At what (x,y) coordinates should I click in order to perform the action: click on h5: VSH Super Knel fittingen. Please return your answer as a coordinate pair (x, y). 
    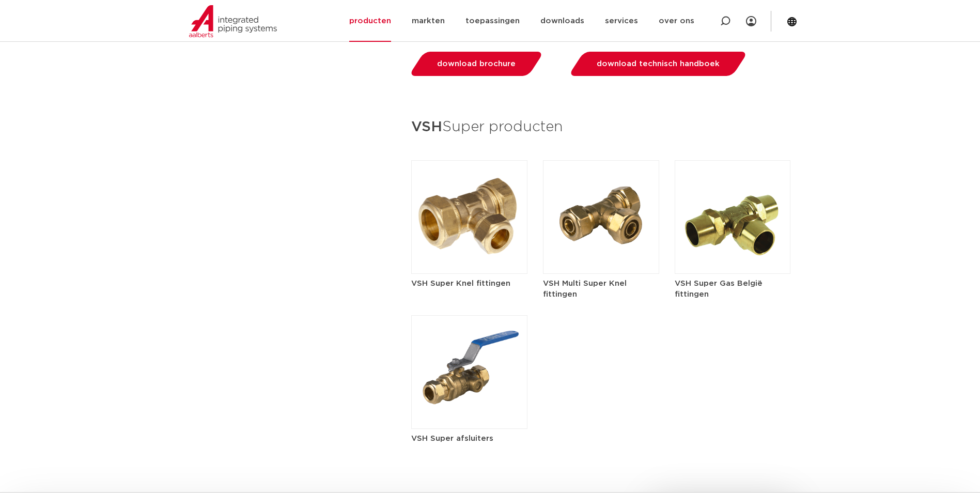
    Looking at the image, I should click on (470, 283).